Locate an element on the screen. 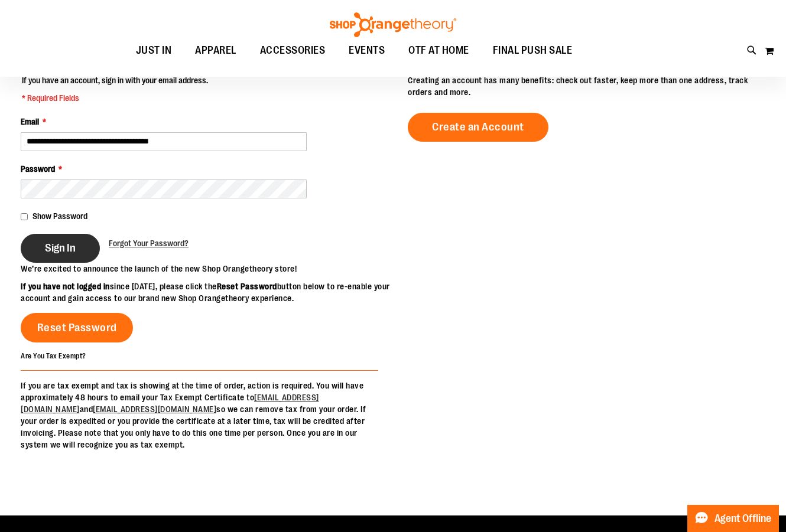 Image resolution: width=786 pixels, height=532 pixels. span: OTF AT HOME is located at coordinates (439, 50).